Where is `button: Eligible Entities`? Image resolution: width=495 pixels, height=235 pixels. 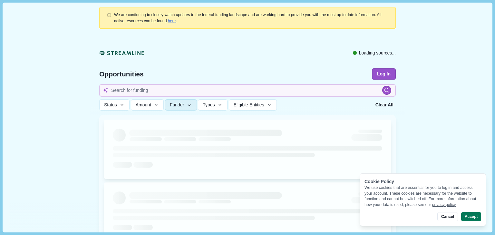 button: Eligible Entities is located at coordinates (253, 105).